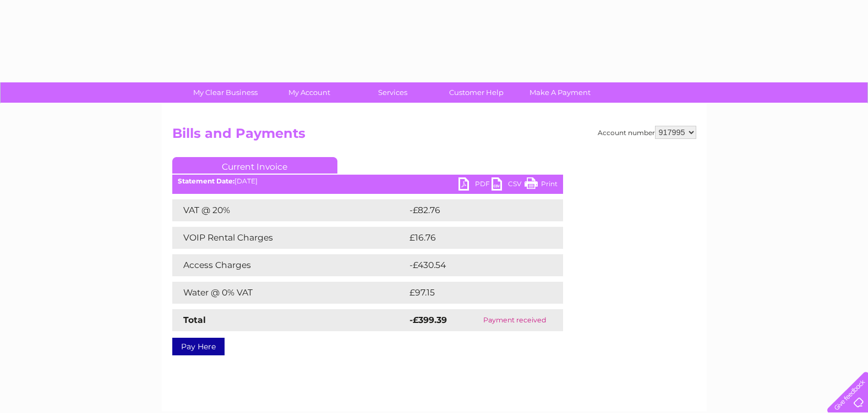 This screenshot has height=413, width=868. I want to click on a: PDF, so click(475, 185).